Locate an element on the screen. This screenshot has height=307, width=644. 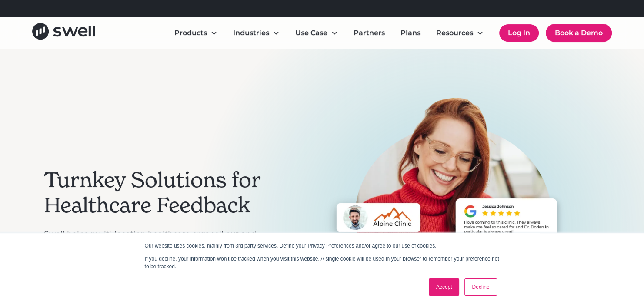
a: Accept is located at coordinates (444, 287).